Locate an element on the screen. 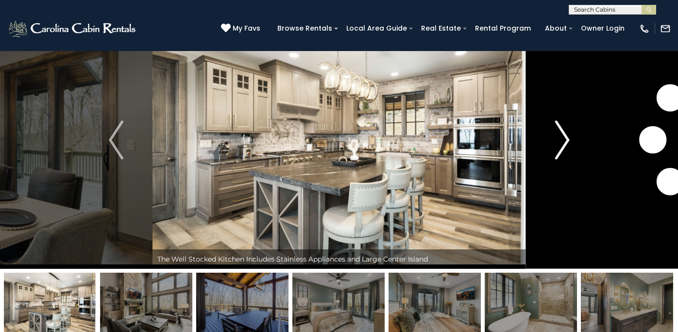 This screenshot has width=678, height=332. a: Rental Program is located at coordinates (503, 28).